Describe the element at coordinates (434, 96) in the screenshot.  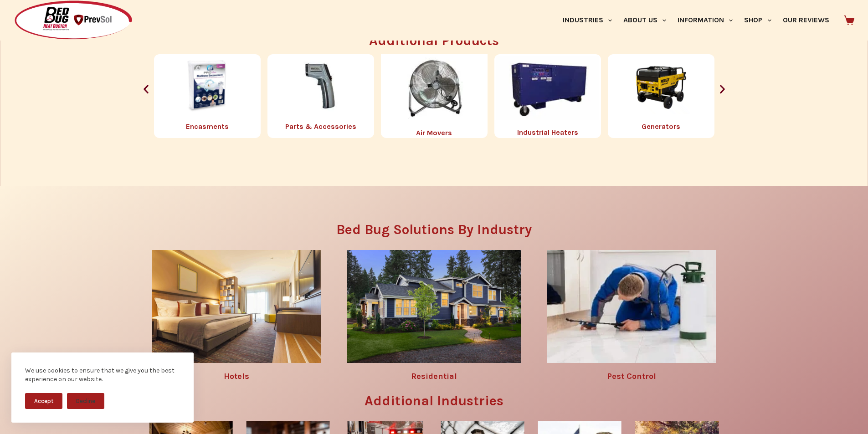
I see `div: 1 / 8` at that location.